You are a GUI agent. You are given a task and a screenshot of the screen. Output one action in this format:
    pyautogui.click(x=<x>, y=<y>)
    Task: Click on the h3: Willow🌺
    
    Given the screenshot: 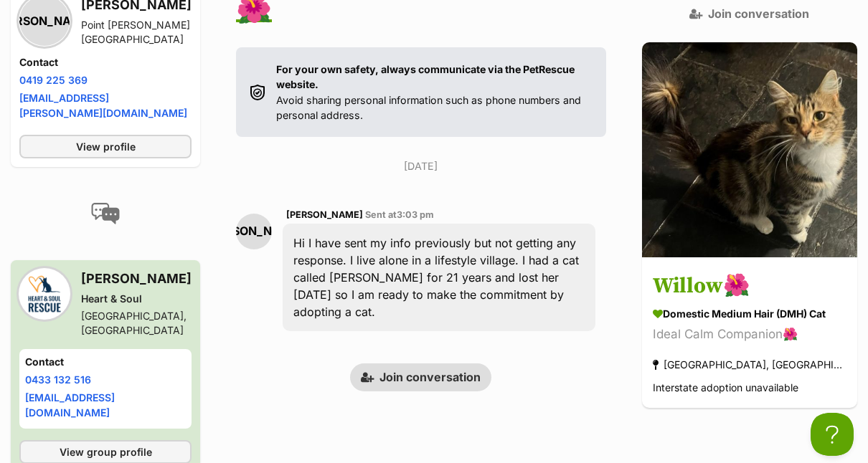 What is the action you would take?
    pyautogui.click(x=749, y=286)
    